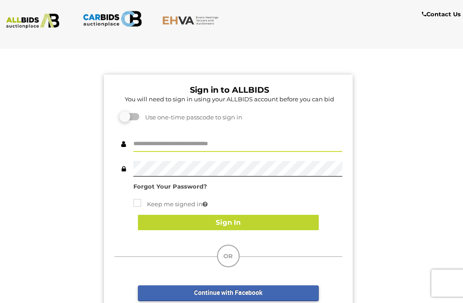 The height and width of the screenshot is (303, 463). Describe the element at coordinates (229, 293) in the screenshot. I see `a: Continue with Facebook` at that location.